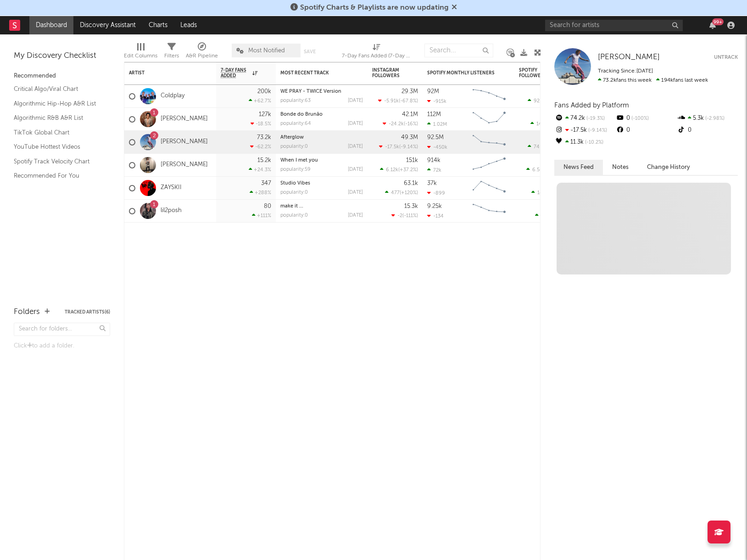 Image resolution: width=747 pixels, height=560 pixels. Describe the element at coordinates (433, 91) in the screenshot. I see `div: 92M` at that location.